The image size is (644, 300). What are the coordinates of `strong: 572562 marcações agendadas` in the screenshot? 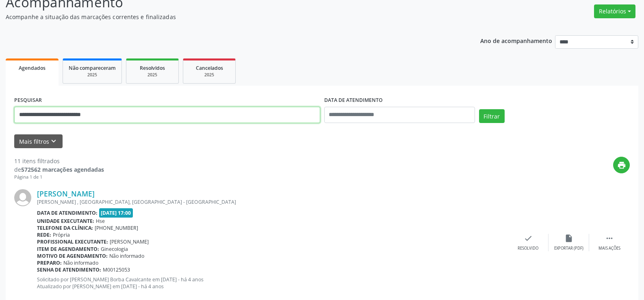 It's located at (62, 169).